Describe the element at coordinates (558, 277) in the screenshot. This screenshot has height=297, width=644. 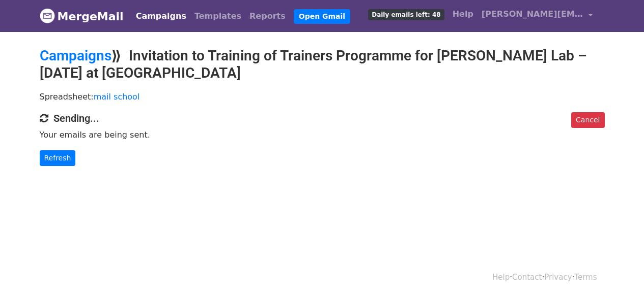
I see `a: Privacy` at that location.